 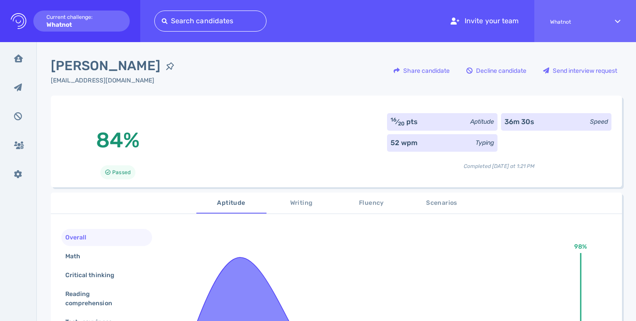 What do you see at coordinates (103, 299) in the screenshot?
I see `div: Reading comprehension` at bounding box center [103, 299].